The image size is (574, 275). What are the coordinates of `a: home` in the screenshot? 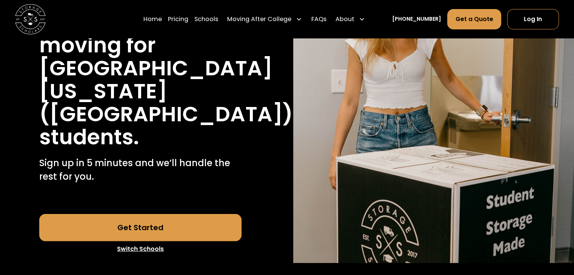 It's located at (30, 19).